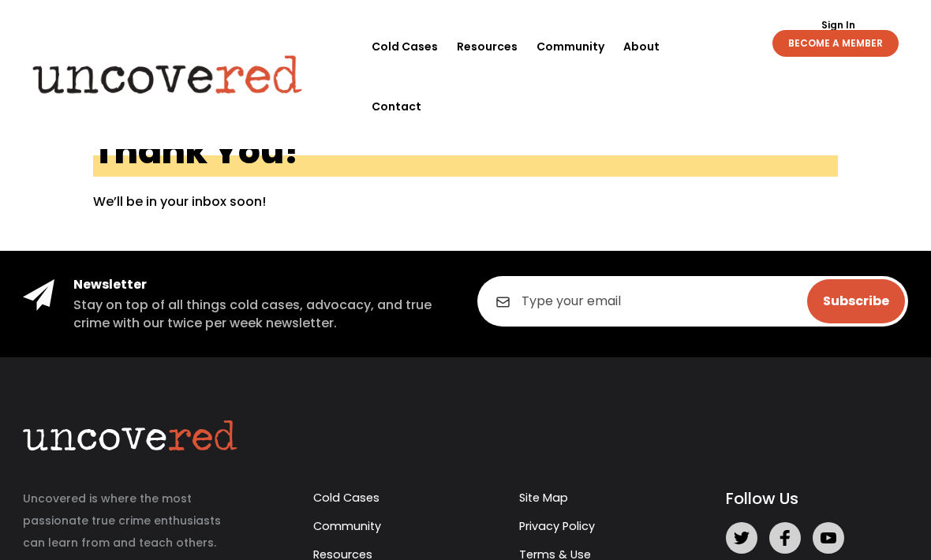 The image size is (931, 560). What do you see at coordinates (263, 285) in the screenshot?
I see `h4: Newsletter` at bounding box center [263, 285].